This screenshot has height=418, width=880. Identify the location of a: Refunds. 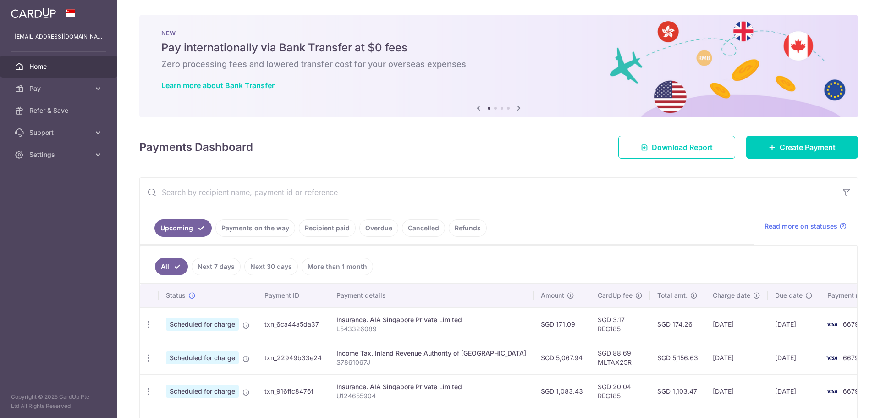
(468, 228).